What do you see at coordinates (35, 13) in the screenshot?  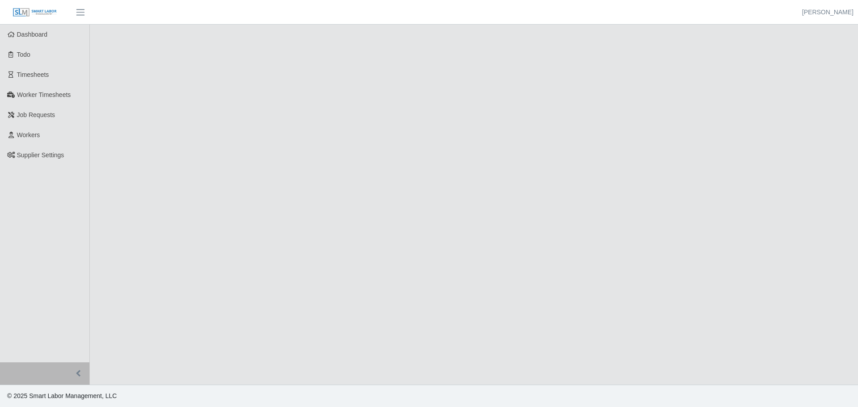 I see `img: SLM Logo` at bounding box center [35, 13].